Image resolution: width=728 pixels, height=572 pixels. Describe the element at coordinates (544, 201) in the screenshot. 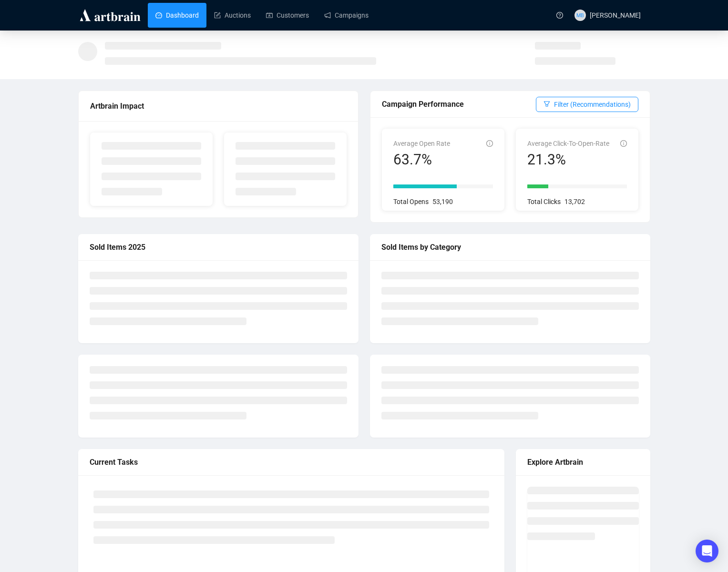

I see `span: Total Clicks` at that location.